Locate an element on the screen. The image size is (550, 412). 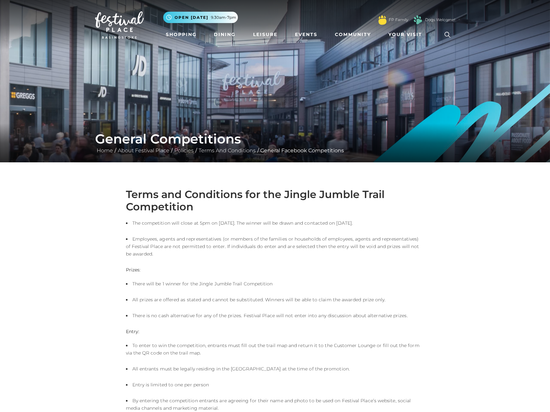
li: By entering the competition entrants are agreeing for their name and photo to be used on Festival... is located at coordinates (275, 405).